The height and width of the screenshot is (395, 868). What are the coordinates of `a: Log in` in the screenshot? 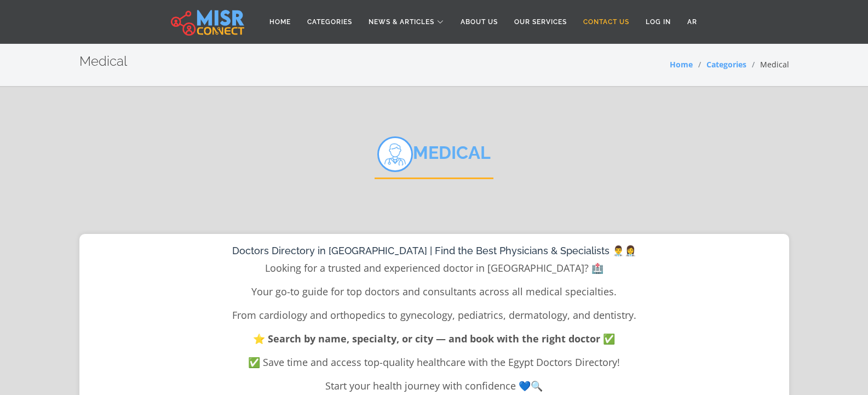 It's located at (659, 22).